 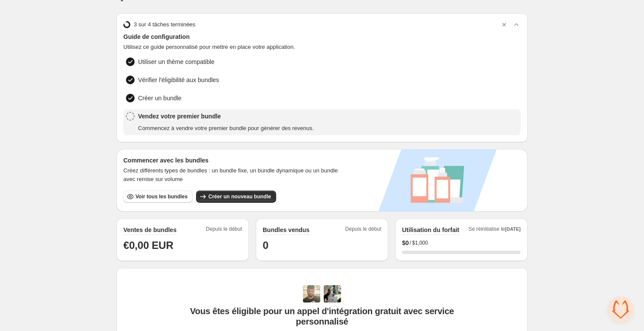 I want to click on h3: Commencer avec les bundles, so click(x=236, y=160).